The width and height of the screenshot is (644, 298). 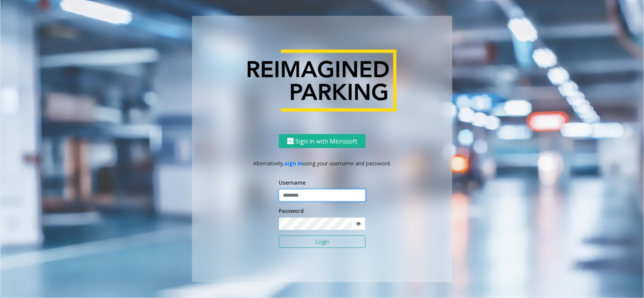 I want to click on p: Alternatively, using your username and password., so click(x=322, y=163).